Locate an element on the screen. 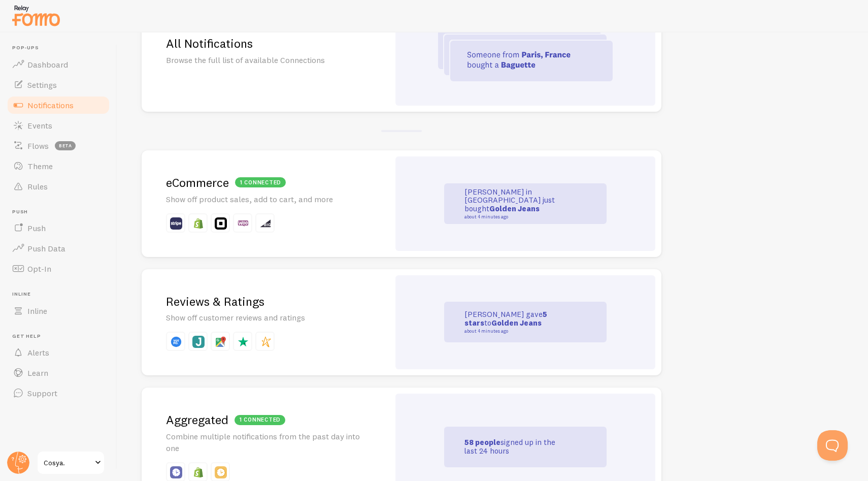 Image resolution: width=868 pixels, height=481 pixels. img: fomo_icons_stripe.svg is located at coordinates (176, 224).